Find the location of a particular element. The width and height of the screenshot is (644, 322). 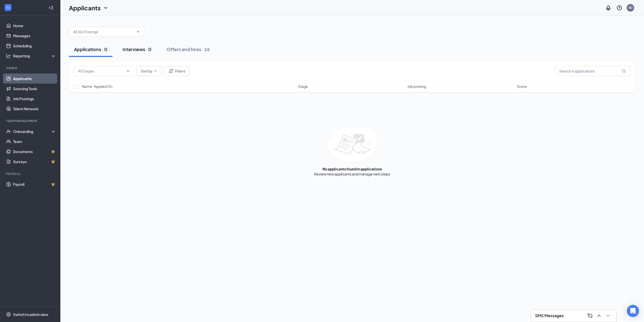

svg: MagnifyingGlass is located at coordinates (624, 71).